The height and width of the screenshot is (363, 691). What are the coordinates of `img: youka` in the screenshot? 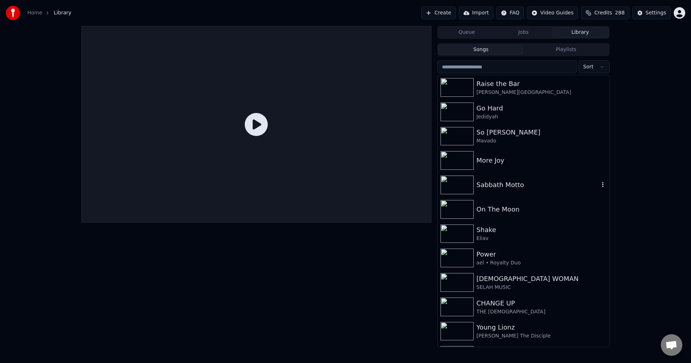 It's located at (13, 13).